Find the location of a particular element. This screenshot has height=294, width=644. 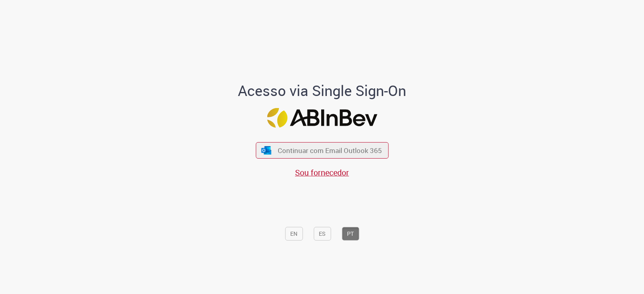

button: ES is located at coordinates (322, 234).